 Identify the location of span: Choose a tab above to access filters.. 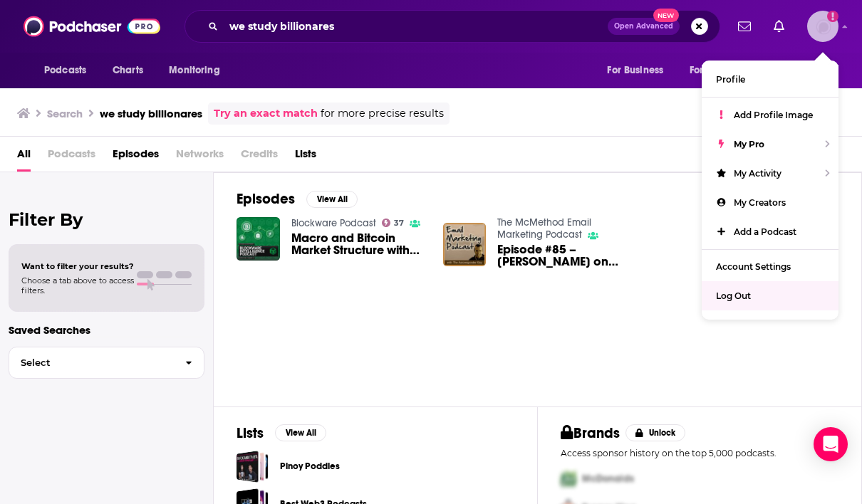
(78, 285).